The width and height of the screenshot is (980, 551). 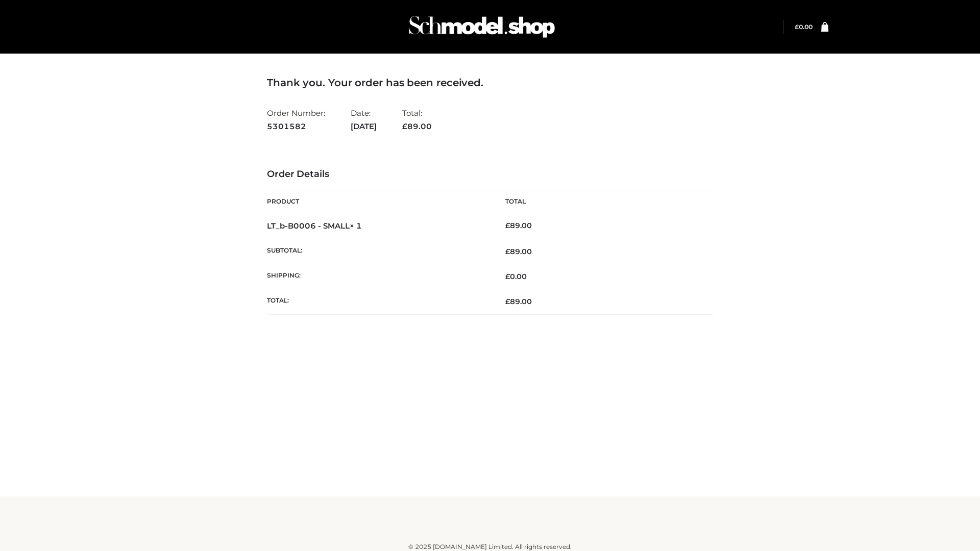 I want to click on th: Total:, so click(x=378, y=302).